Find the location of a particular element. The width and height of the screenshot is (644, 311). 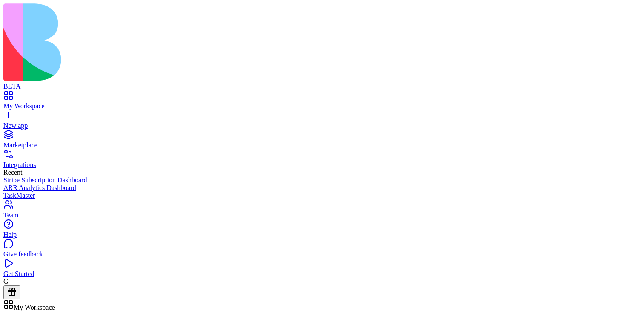

div: Marketplace is located at coordinates (322, 145).